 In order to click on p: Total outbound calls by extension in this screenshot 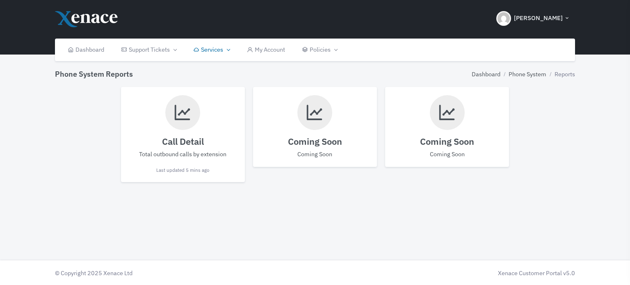, I will do `click(183, 154)`.